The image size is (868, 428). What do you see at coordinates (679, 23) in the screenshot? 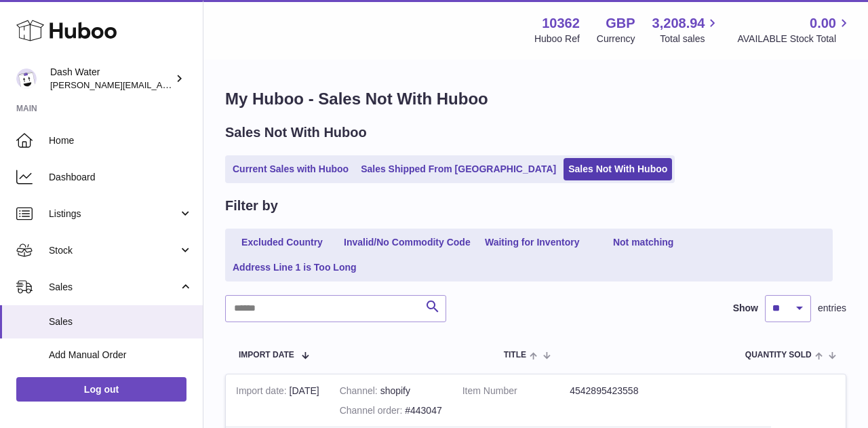
I see `span: 3,208.94` at bounding box center [679, 23].